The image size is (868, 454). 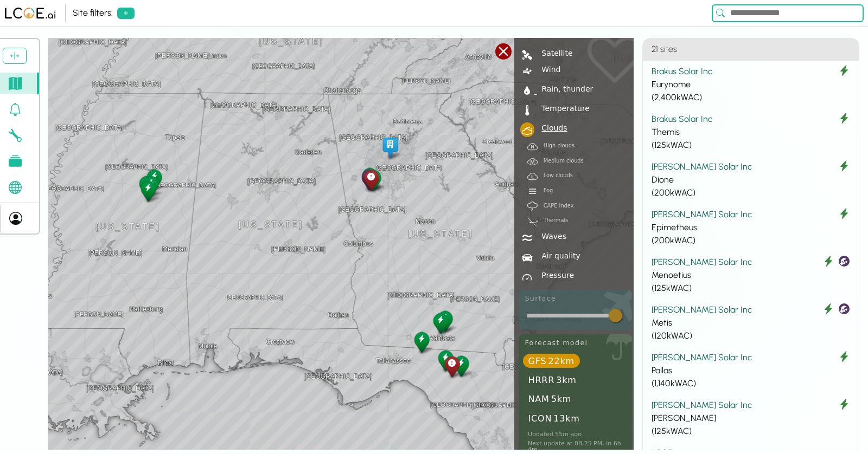 I want to click on img: LCOE.ai, so click(x=31, y=13).